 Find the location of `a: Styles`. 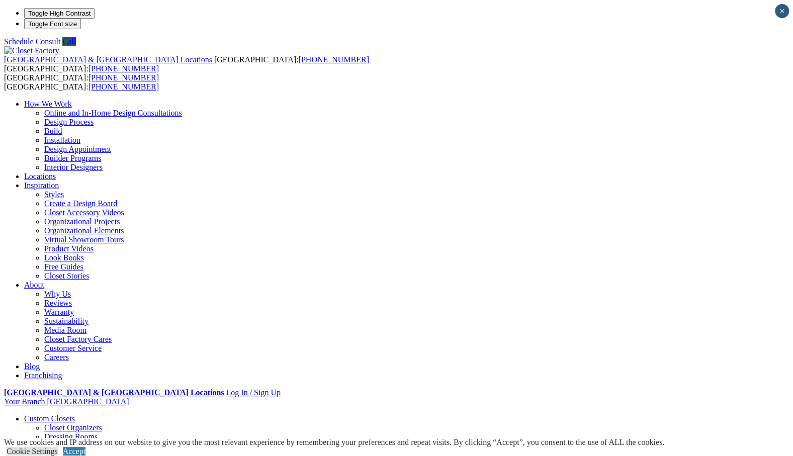

a: Styles is located at coordinates (54, 194).